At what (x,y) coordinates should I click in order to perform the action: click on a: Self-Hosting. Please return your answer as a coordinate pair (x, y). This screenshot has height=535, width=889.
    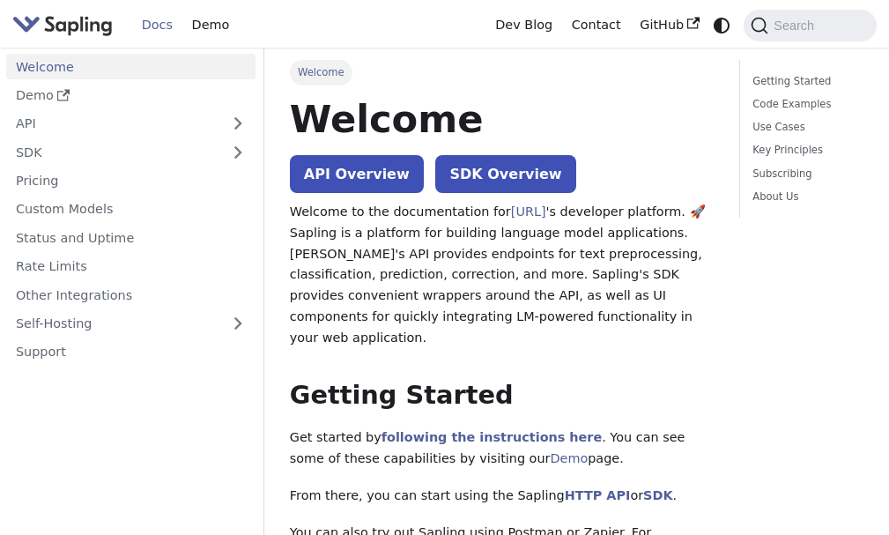
    Looking at the image, I should click on (130, 324).